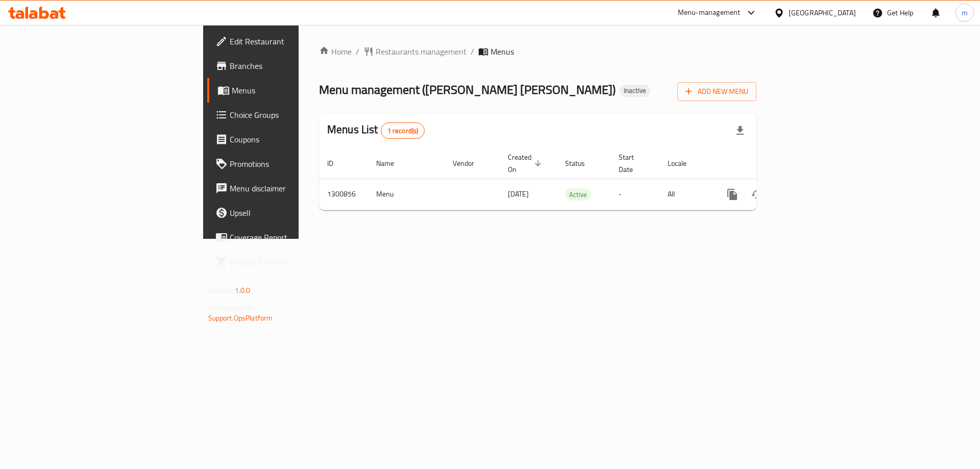  Describe the element at coordinates (286, 115) in the screenshot. I see `a: Choice Groups` at that location.